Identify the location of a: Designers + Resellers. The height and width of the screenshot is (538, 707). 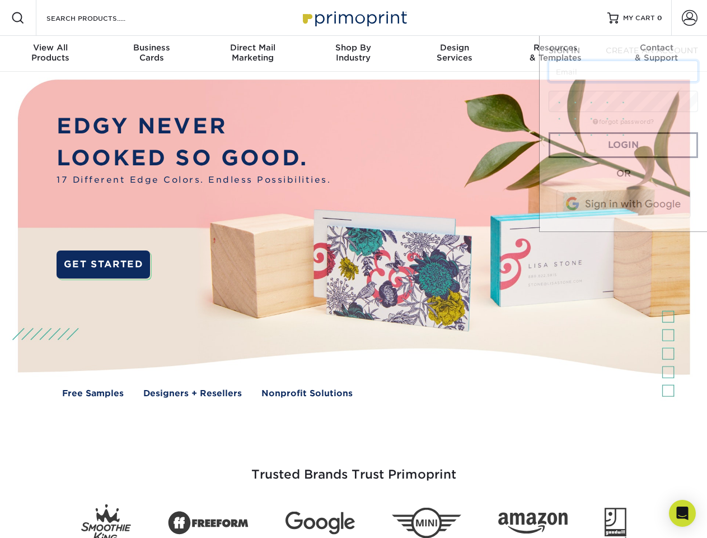
(193, 393).